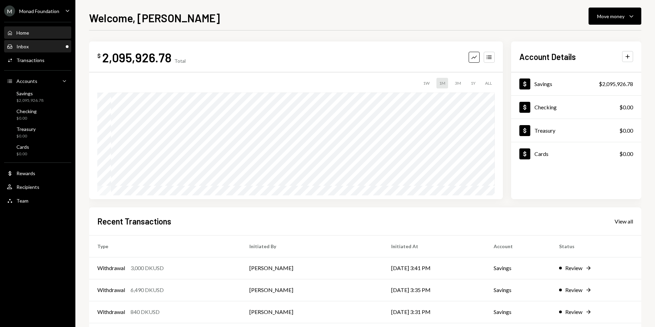 This screenshot has width=655, height=327. Describe the element at coordinates (134, 221) in the screenshot. I see `h2: Recent Transactions` at that location.